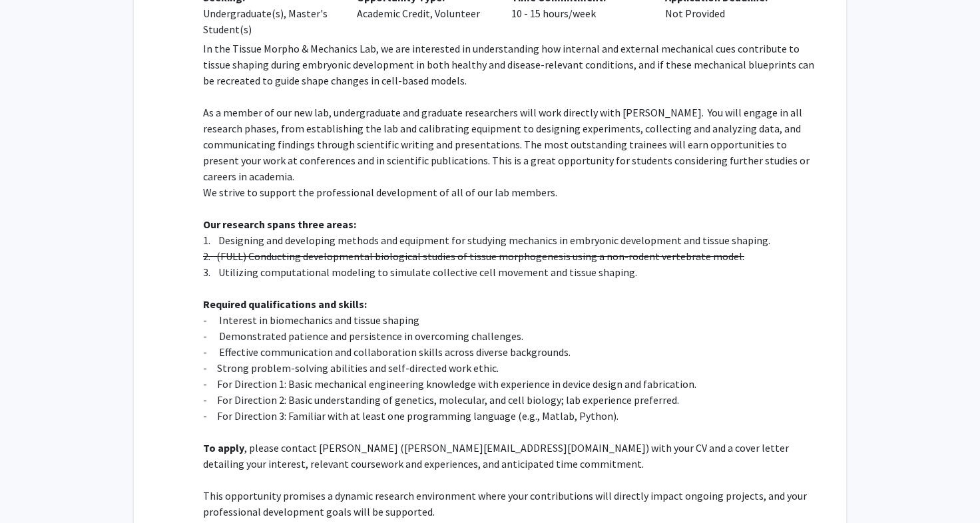 The height and width of the screenshot is (523, 980). What do you see at coordinates (285, 304) in the screenshot?
I see `strong: Required qualifications and skills:` at bounding box center [285, 304].